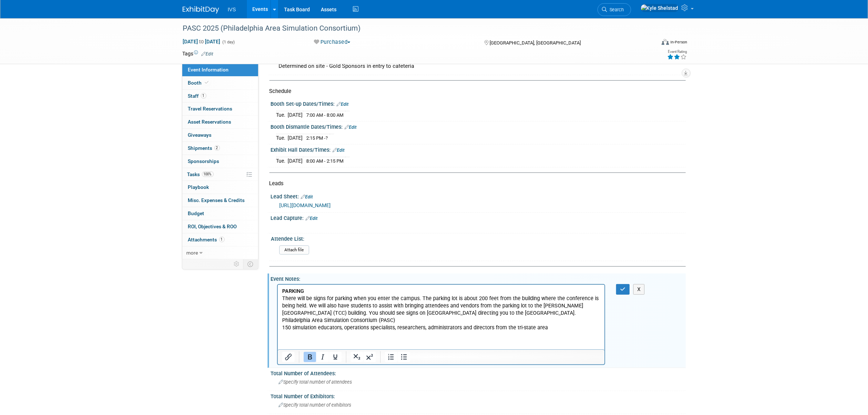  What do you see at coordinates (220, 213) in the screenshot?
I see `a: Budget` at bounding box center [220, 213].